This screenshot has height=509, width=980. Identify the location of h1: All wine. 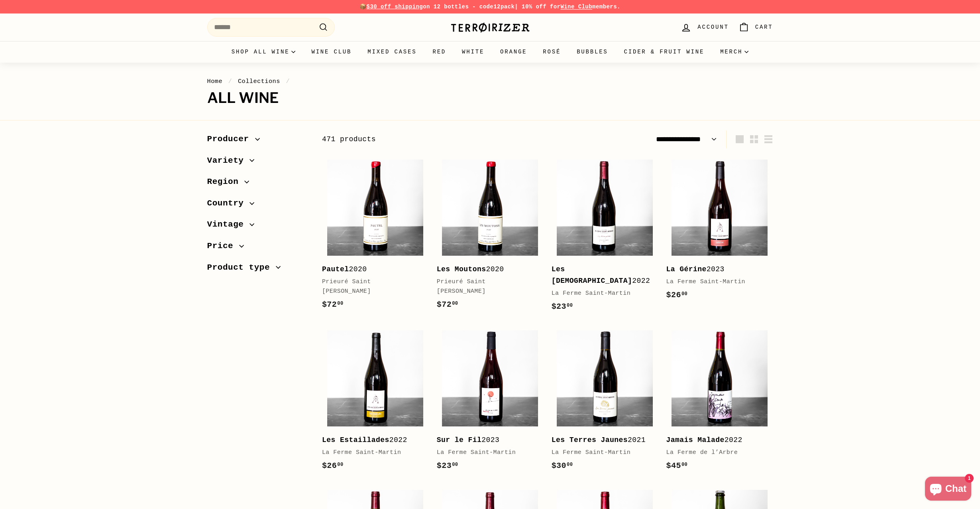
(490, 98).